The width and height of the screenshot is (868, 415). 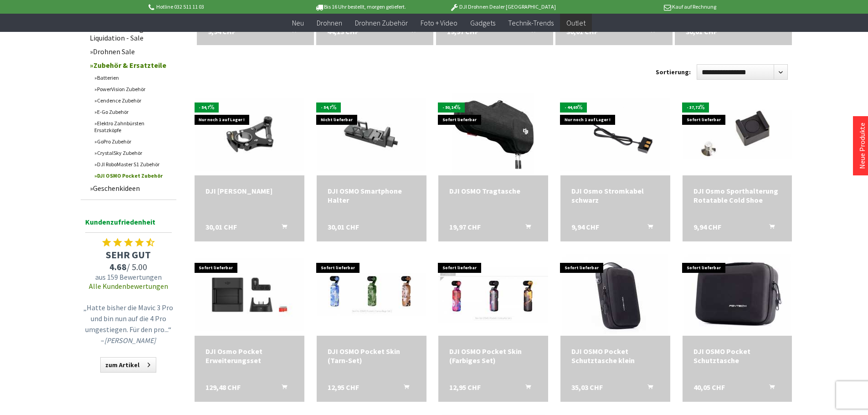 What do you see at coordinates (493, 356) in the screenshot?
I see `div: DJI OSMO Pocket Skin (Farbiges Set)` at bounding box center [493, 356].